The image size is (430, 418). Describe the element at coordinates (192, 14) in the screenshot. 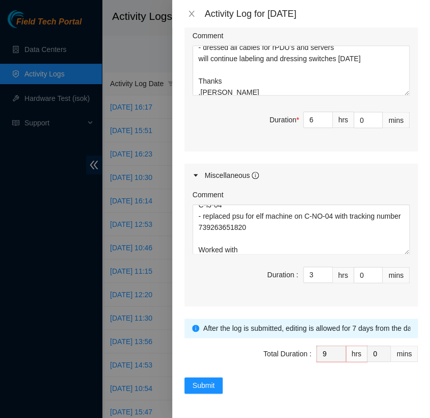

I see `span: close` at that location.